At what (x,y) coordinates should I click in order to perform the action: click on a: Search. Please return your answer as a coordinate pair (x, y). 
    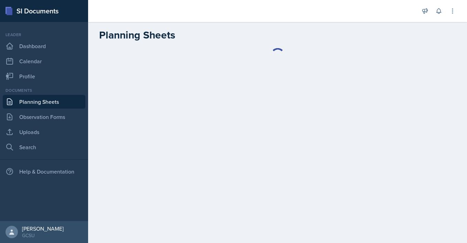
    Looking at the image, I should click on (44, 147).